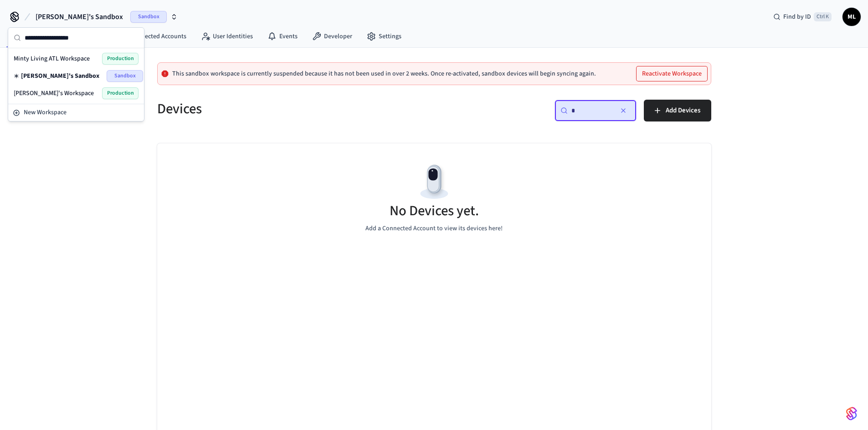  I want to click on span: New Workspace, so click(45, 113).